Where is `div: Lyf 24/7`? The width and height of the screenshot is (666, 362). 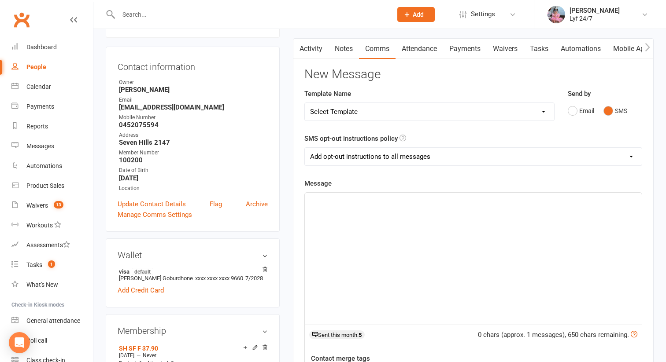 div: Lyf 24/7 is located at coordinates (595, 18).